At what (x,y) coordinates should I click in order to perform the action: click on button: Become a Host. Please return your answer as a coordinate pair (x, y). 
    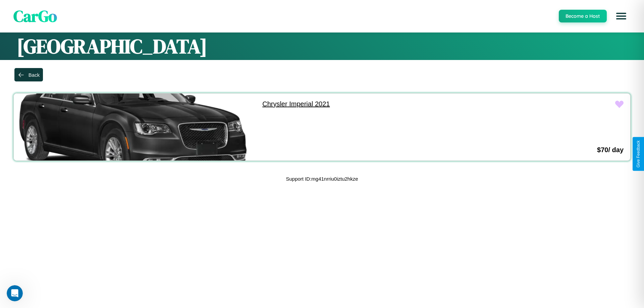
    Looking at the image, I should click on (582, 16).